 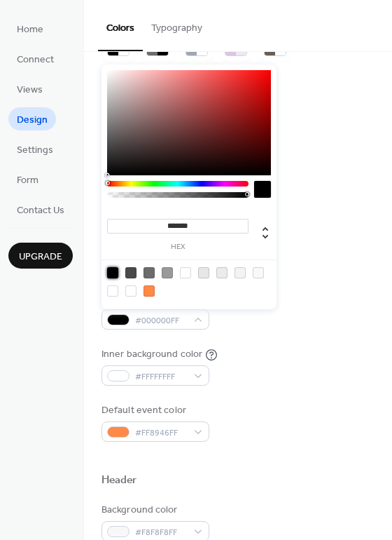 What do you see at coordinates (150, 273) in the screenshot?
I see `div: rgb(108, 108, 108)` at bounding box center [150, 273].